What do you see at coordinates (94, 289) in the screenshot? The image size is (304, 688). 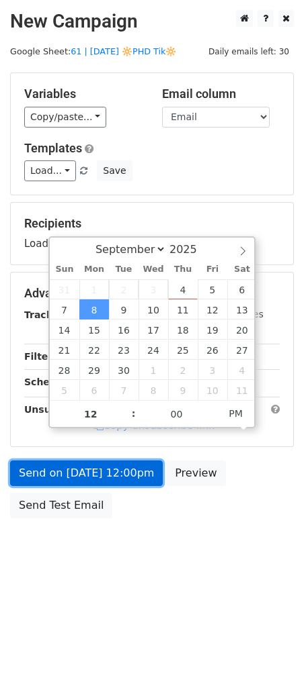 I see `span: September 1, 2025` at bounding box center [94, 289].